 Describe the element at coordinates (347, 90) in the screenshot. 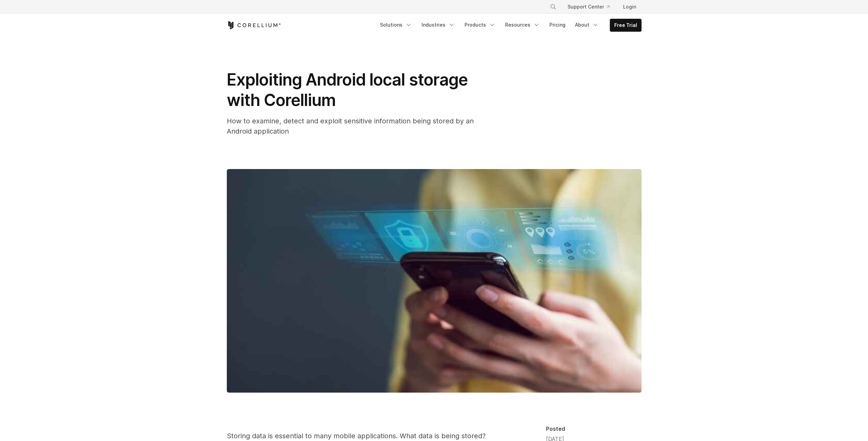

I see `span: Exploiting Android local storage with Corellium` at that location.